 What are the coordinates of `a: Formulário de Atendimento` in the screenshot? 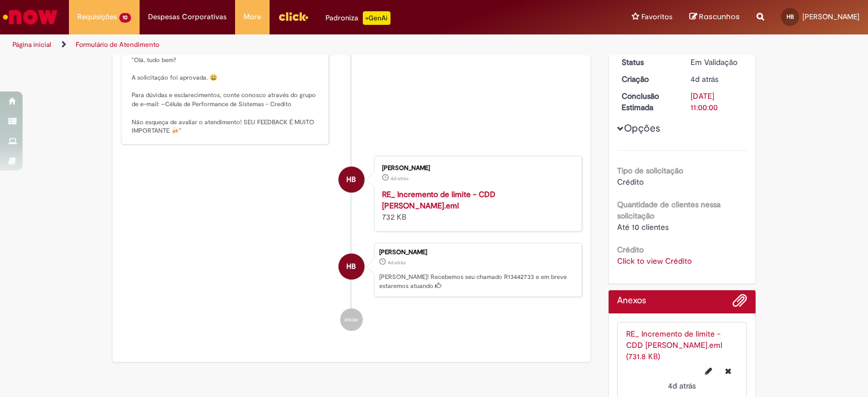 It's located at (118, 45).